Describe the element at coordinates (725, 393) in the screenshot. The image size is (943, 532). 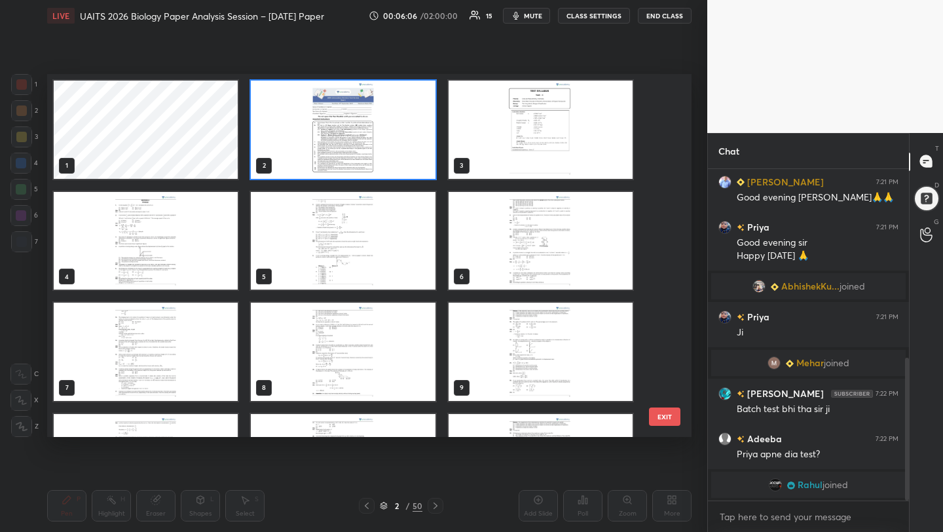
I see `img: ac2994ed63c74ceb932d09c56b0ad0ac.jpg` at that location.